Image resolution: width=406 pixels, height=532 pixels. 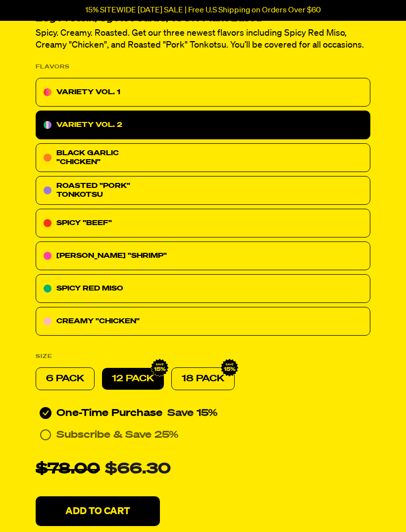 What do you see at coordinates (203, 223) in the screenshot?
I see `div: SPICY "BEEF"` at bounding box center [203, 223].